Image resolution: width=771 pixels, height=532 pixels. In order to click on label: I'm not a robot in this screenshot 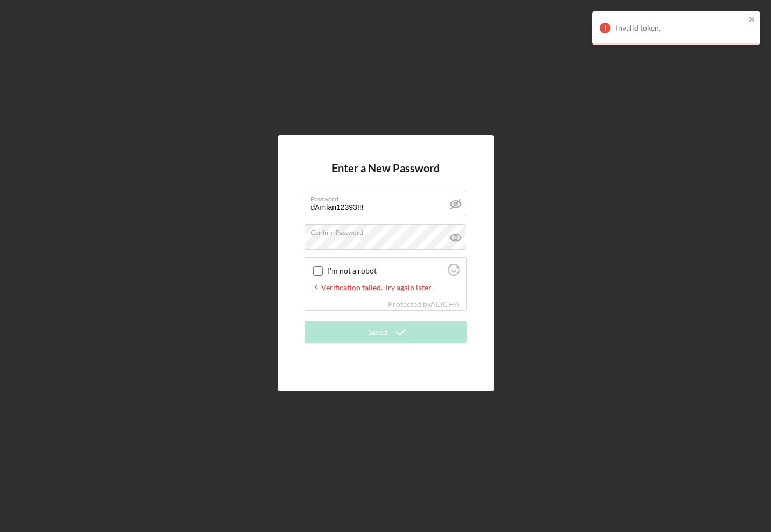, I will do `click(386, 271)`.